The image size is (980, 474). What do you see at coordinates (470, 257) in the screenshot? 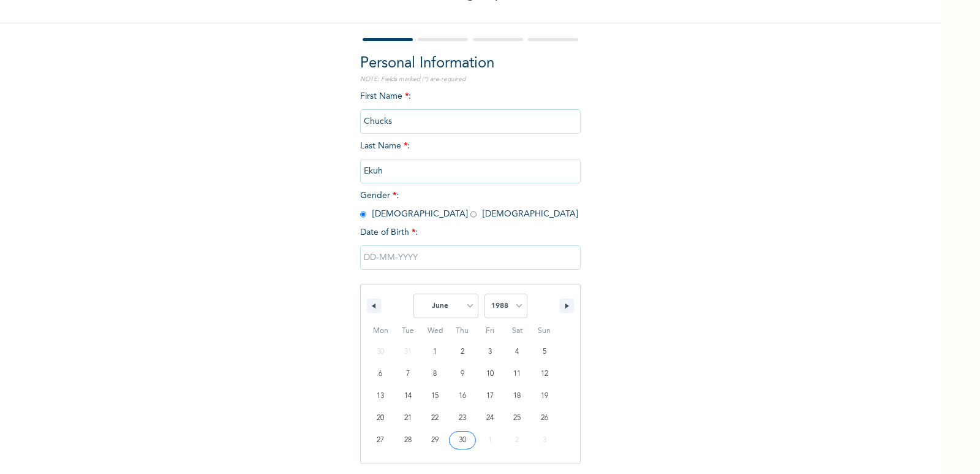
I see `input: DD-MM-YYYY` at bounding box center [470, 257].